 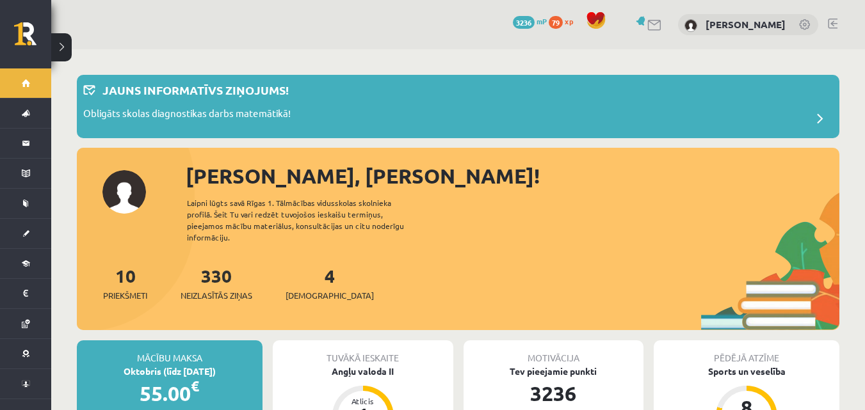 I want to click on span: 3236, so click(x=524, y=22).